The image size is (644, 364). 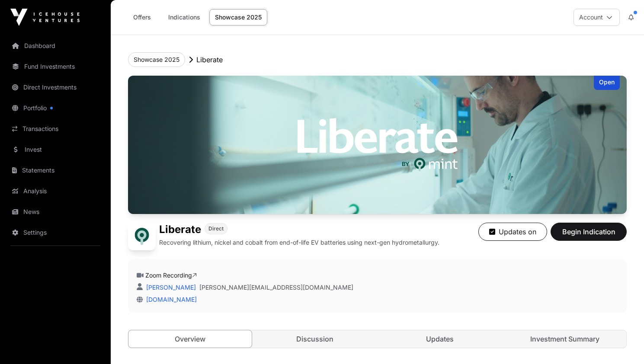 I want to click on a: Dashboard, so click(x=55, y=46).